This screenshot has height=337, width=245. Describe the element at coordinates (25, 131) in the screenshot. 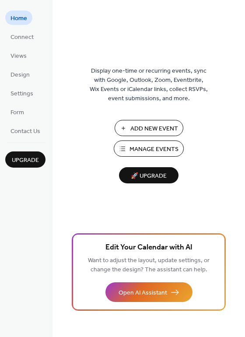

I see `span: Contact Us` at that location.